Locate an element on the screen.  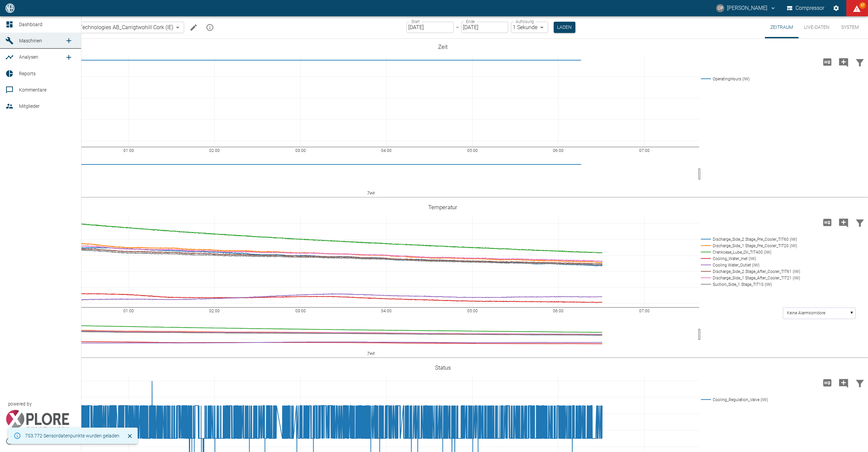
button: christoph.palm@neuman-esser.com is located at coordinates (746, 8).